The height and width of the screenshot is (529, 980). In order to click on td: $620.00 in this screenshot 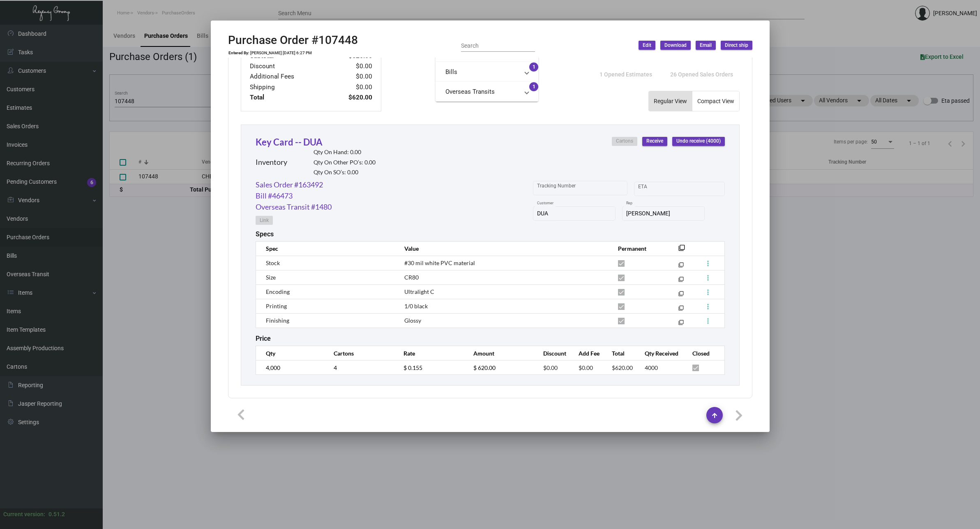, I will do `click(351, 97)`.